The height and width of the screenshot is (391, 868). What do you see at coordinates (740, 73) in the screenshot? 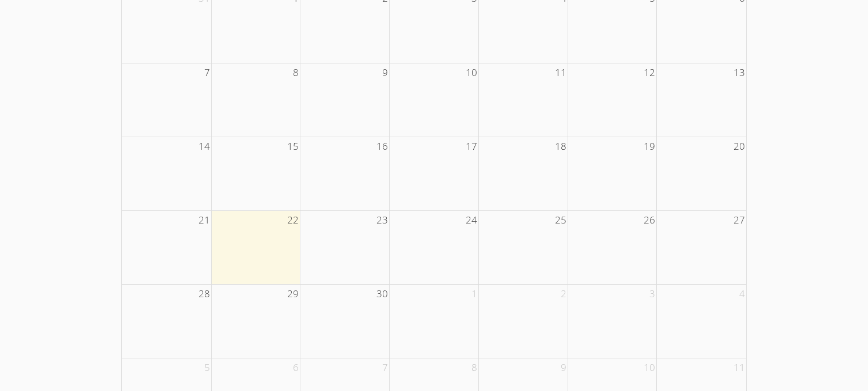
I see `span: 13` at bounding box center [740, 73].